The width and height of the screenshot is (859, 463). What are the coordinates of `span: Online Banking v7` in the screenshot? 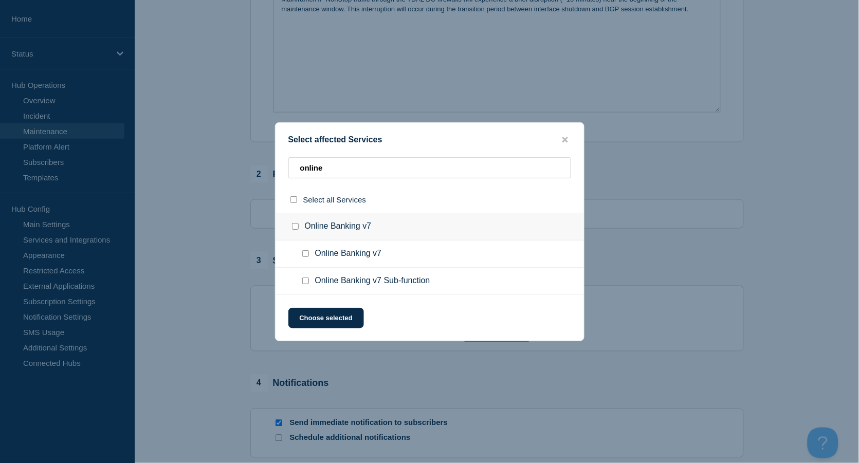 It's located at (349, 254).